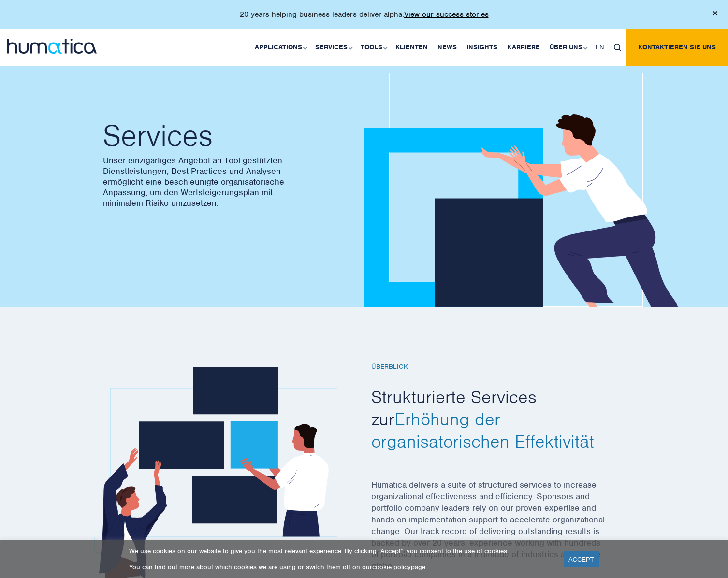 Image resolution: width=728 pixels, height=578 pixels. I want to click on h2: Strukturierte Services zur, so click(502, 419).